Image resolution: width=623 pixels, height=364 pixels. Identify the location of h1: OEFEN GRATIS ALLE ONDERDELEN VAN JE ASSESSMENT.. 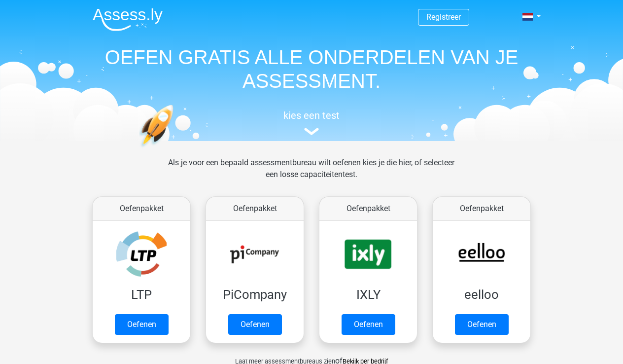
(312, 69).